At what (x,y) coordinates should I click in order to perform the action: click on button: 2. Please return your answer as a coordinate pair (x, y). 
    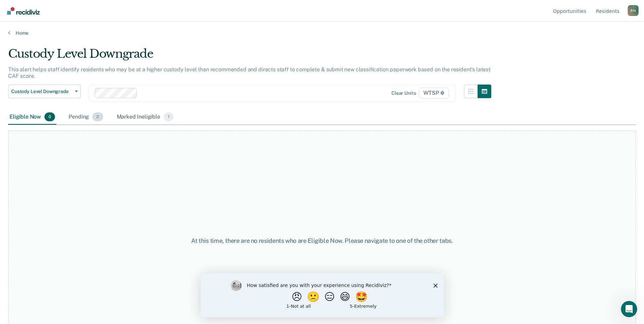
    Looking at the image, I should click on (113, 23).